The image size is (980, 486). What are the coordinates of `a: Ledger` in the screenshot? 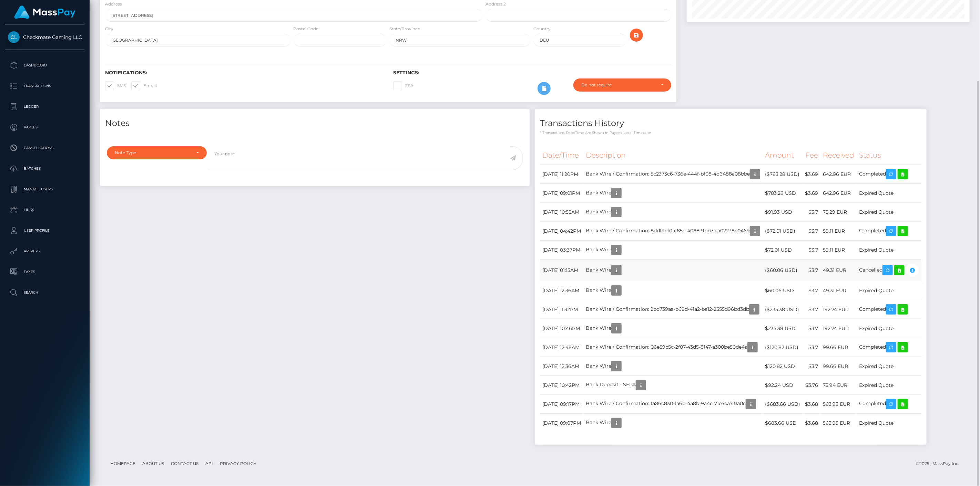 It's located at (45, 107).